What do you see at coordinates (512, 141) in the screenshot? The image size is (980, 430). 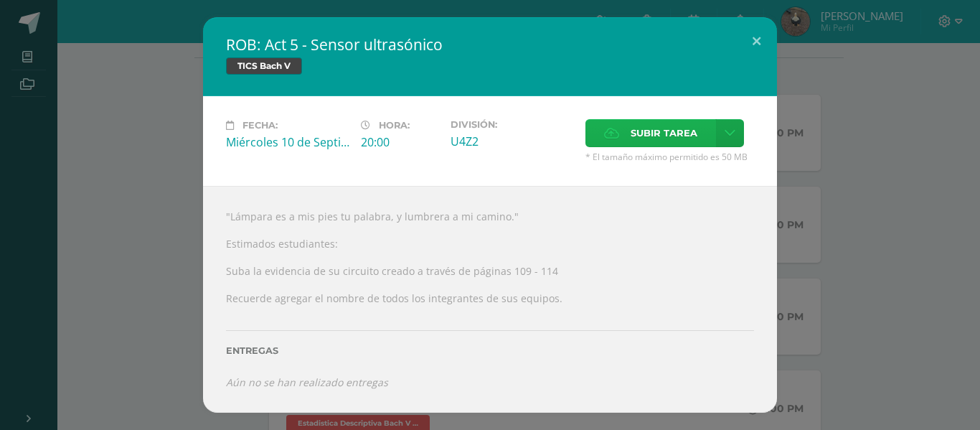 I see `div: U4Z2` at bounding box center [512, 141].